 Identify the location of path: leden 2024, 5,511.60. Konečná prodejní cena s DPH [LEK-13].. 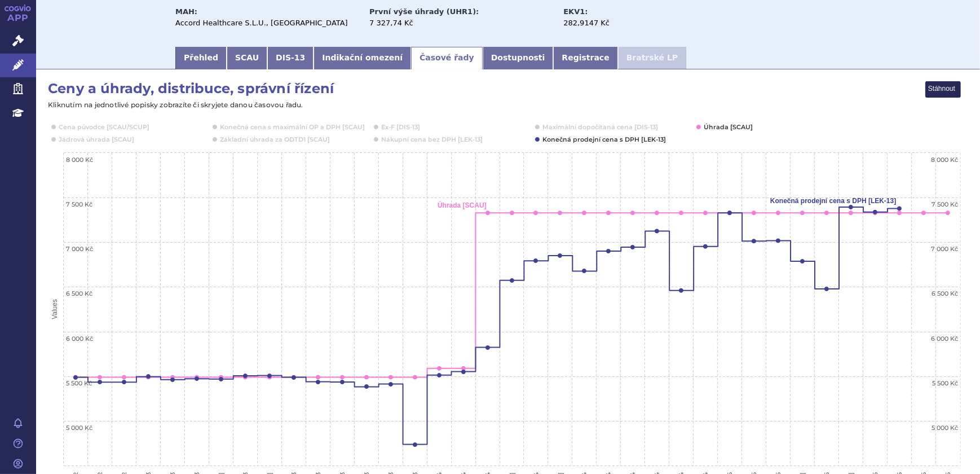
(439, 375).